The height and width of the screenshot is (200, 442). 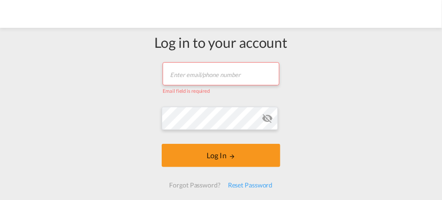 I want to click on button: LOGIN, so click(x=220, y=155).